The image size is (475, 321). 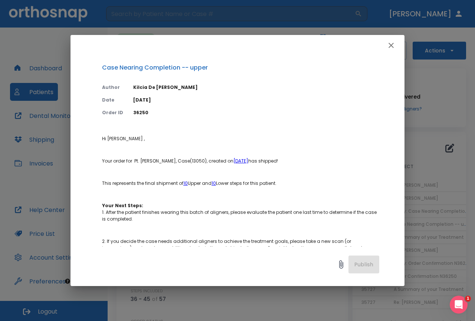 I want to click on p: This represents the final shipment of Upper and Lower steps for this patient., so click(x=241, y=183).